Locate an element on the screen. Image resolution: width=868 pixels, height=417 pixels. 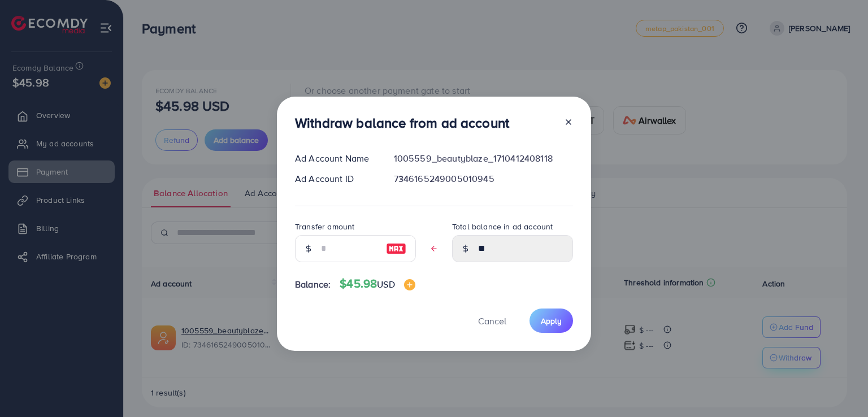
h3: Withdraw balance from ad account is located at coordinates (402, 122).